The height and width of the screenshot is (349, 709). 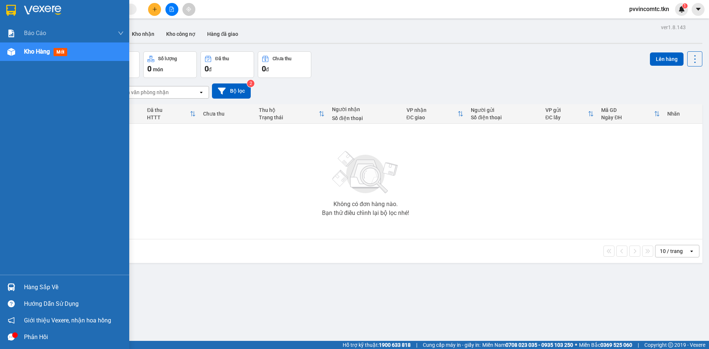 What do you see at coordinates (395, 345) in the screenshot?
I see `strong: 1900 633 818` at bounding box center [395, 345].